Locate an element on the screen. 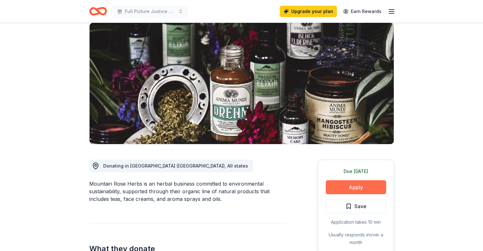  button: Apply is located at coordinates (356, 187).